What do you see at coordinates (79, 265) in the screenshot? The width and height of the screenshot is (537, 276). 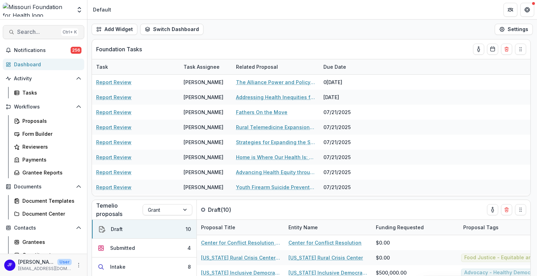 I see `button: More` at bounding box center [79, 265].